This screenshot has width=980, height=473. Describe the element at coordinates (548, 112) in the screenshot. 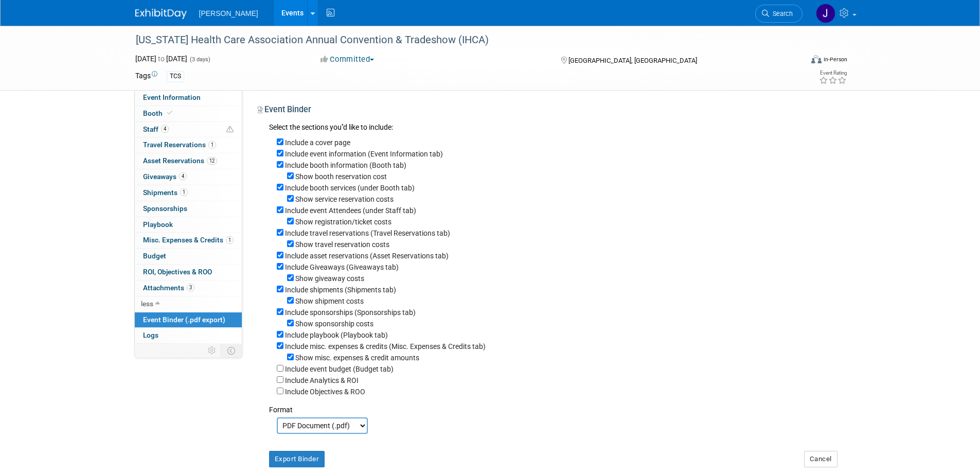

I see `div: Event Binder` at that location.